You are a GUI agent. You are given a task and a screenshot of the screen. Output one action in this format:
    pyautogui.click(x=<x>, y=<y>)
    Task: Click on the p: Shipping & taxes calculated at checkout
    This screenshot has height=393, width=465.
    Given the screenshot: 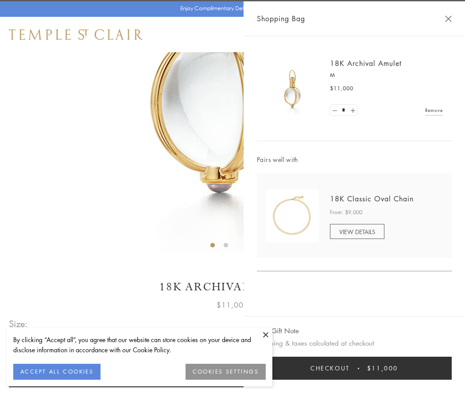 What is the action you would take?
    pyautogui.click(x=354, y=343)
    